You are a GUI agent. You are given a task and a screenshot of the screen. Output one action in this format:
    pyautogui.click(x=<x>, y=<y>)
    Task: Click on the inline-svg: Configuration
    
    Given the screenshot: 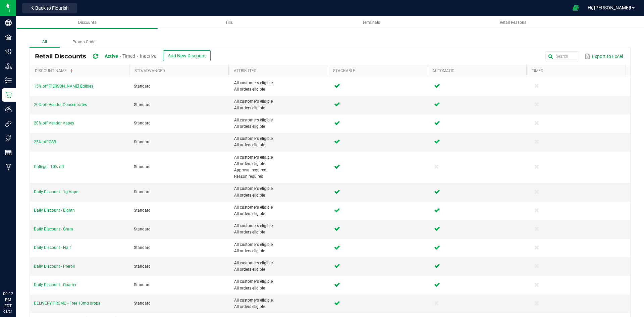 What is the action you would take?
    pyautogui.click(x=8, y=52)
    